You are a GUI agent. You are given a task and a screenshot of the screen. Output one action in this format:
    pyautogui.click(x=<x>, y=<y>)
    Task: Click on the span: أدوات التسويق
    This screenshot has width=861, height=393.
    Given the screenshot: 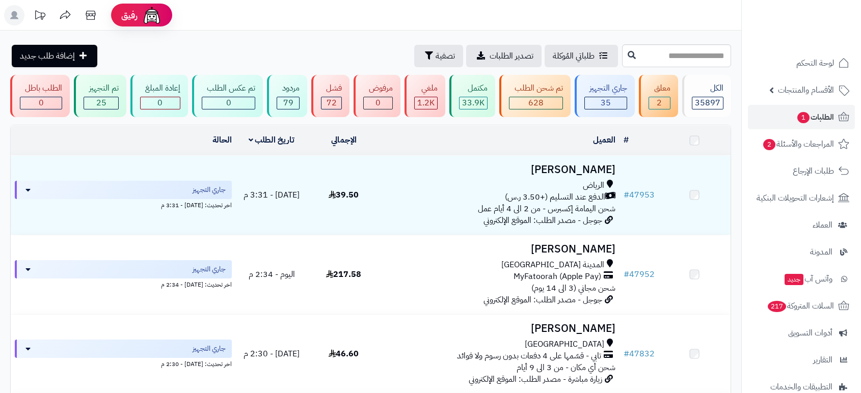 What is the action you would take?
    pyautogui.click(x=810, y=333)
    